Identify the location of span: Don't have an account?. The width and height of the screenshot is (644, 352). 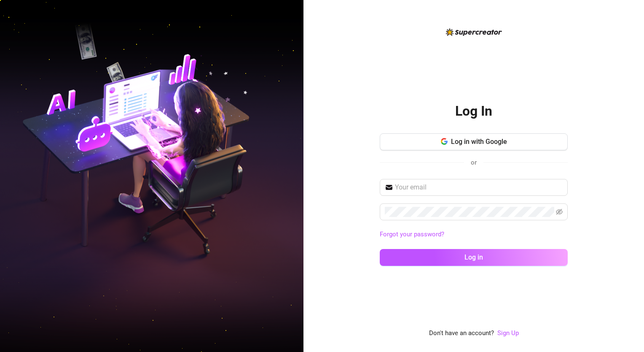
(461, 333).